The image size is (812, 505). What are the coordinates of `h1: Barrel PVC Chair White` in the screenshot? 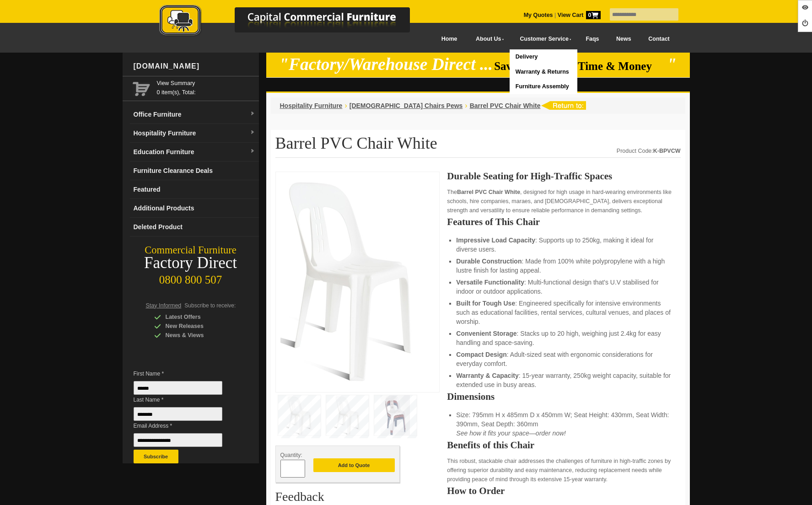 It's located at (478, 146).